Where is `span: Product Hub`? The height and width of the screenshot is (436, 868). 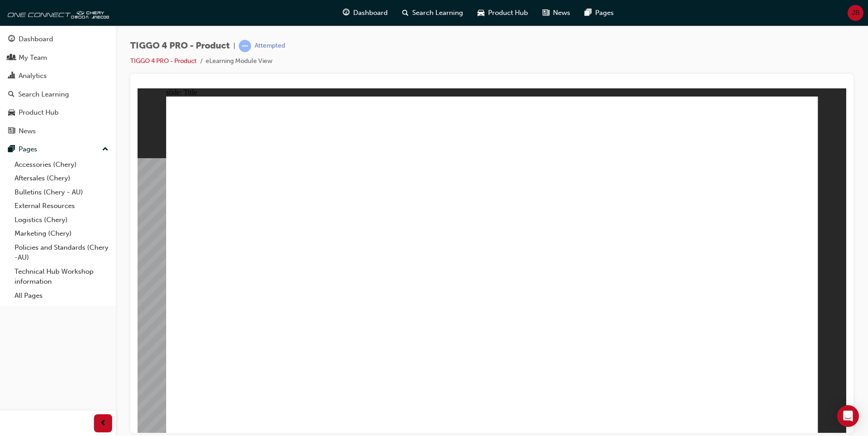
span: Product Hub is located at coordinates (508, 13).